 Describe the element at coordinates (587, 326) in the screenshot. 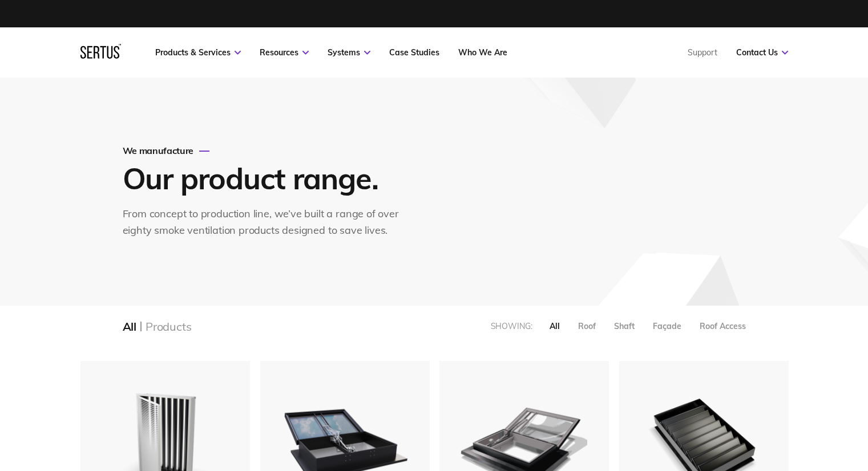

I see `div: Roof` at that location.